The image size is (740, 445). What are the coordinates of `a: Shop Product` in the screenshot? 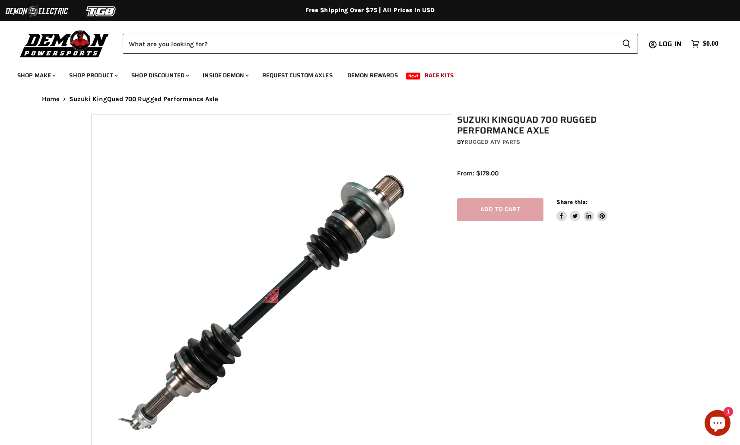 It's located at (93, 75).